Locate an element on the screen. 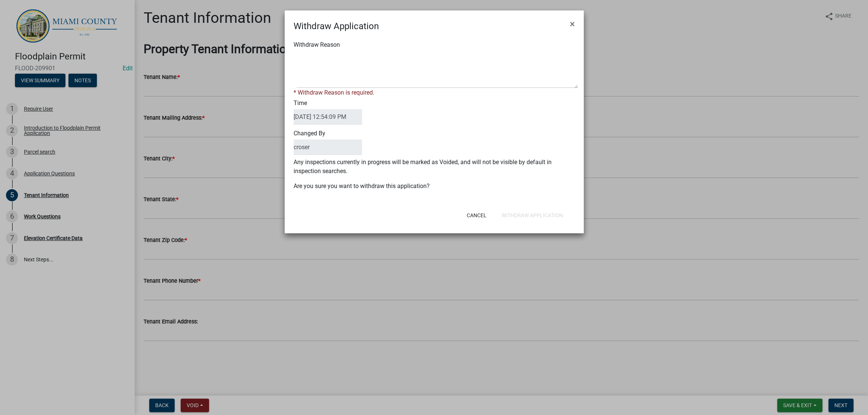 This screenshot has height=415, width=868. input: ClosedBy is located at coordinates (328, 147).